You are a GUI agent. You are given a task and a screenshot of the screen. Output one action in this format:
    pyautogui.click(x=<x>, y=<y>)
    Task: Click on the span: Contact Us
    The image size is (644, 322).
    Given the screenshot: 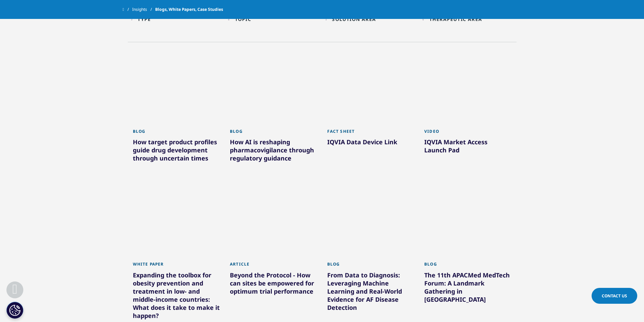 What is the action you would take?
    pyautogui.click(x=614, y=295)
    